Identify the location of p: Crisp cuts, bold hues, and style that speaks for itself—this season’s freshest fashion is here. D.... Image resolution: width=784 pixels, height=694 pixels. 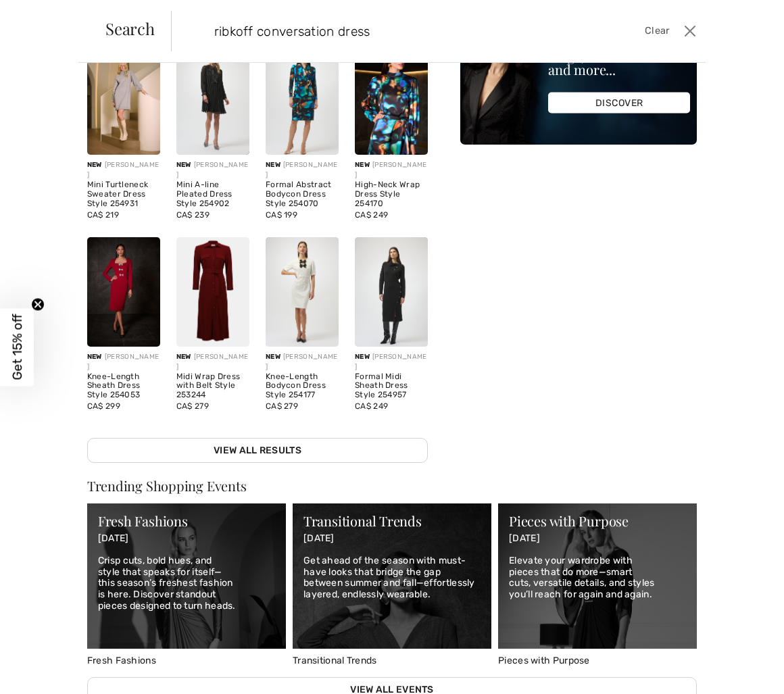
(187, 584).